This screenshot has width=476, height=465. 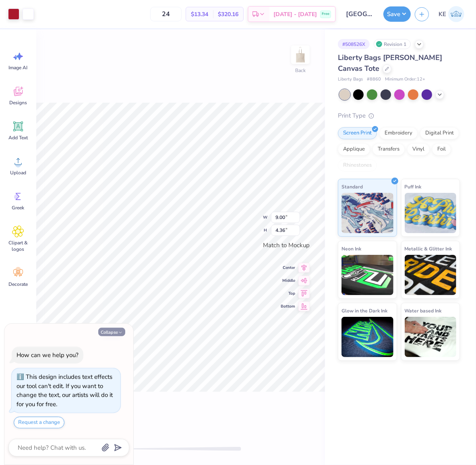 I want to click on div: # 508526X, so click(x=354, y=44).